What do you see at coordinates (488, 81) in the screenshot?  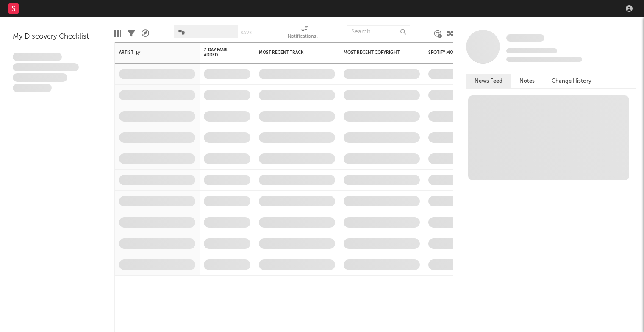 I see `button: News Feed` at bounding box center [488, 81].